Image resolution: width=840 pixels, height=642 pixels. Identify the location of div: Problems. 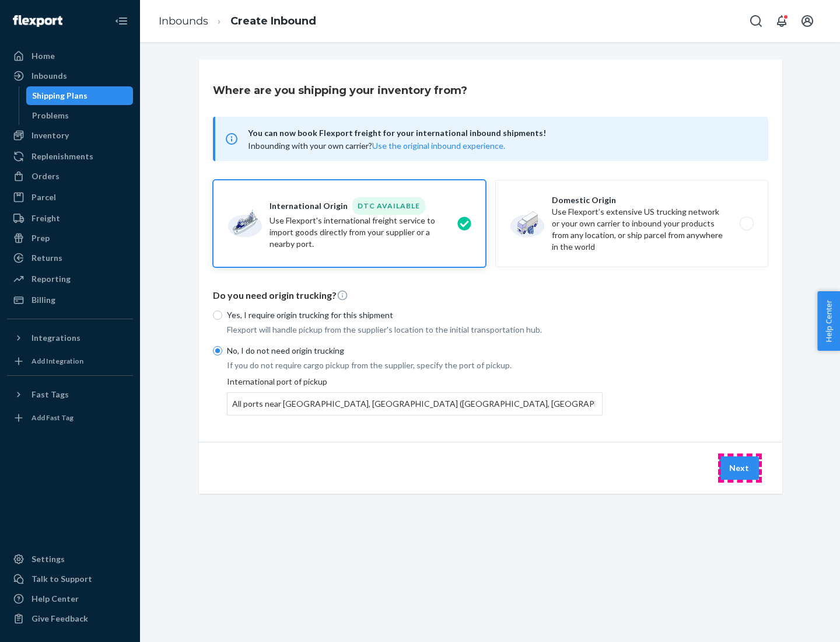
(50, 115).